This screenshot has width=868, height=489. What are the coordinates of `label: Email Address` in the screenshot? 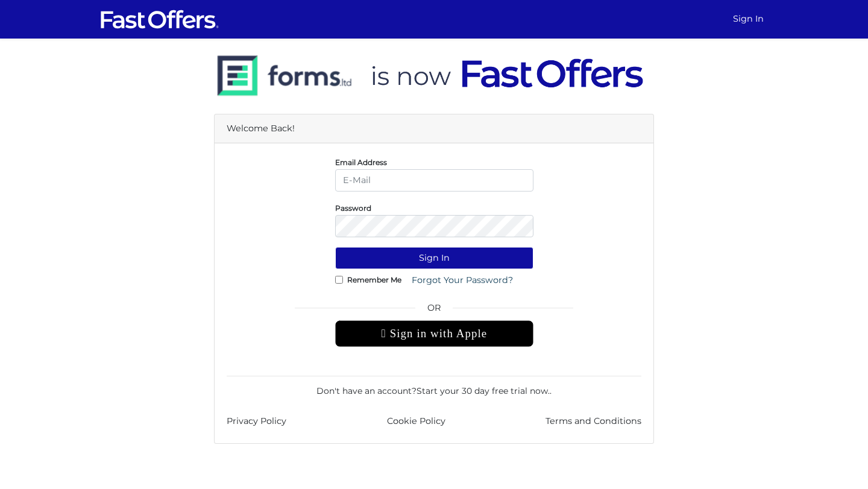 It's located at (361, 162).